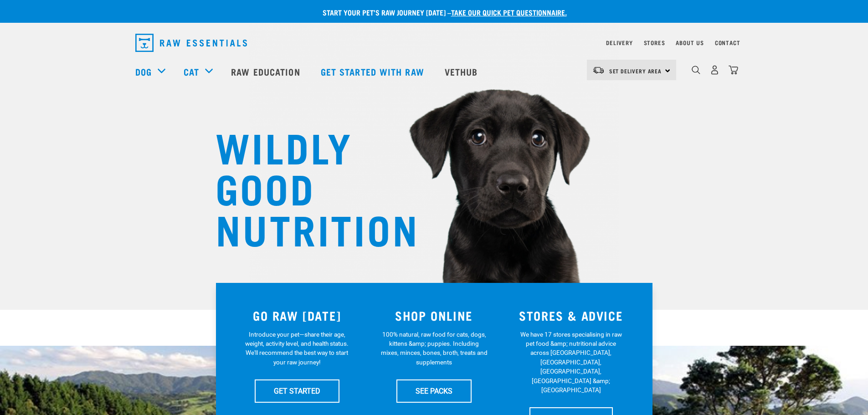 Image resolution: width=868 pixels, height=415 pixels. I want to click on a: Delivery, so click(619, 42).